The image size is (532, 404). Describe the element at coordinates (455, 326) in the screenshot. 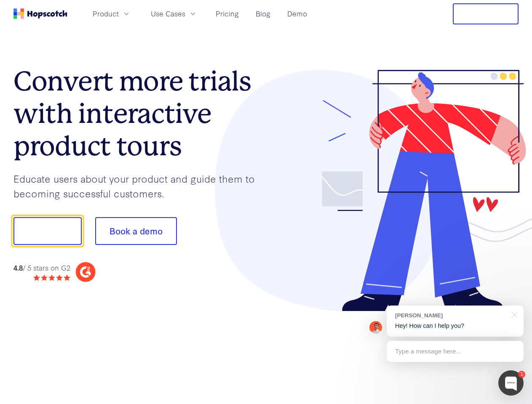

I see `p: Hey! How can I help you?` at that location.